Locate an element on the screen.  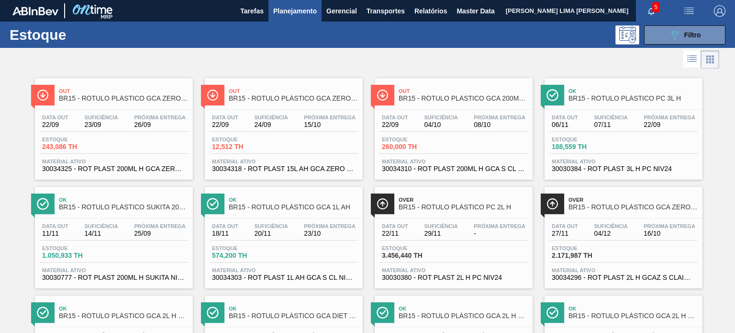
span: 243,086 TH is located at coordinates (76, 146).